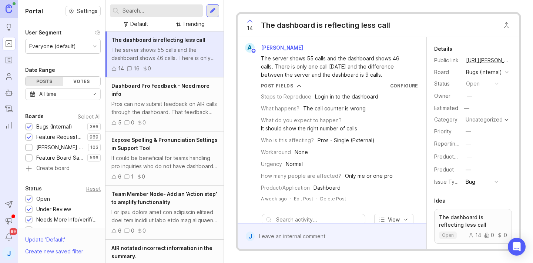 This screenshot has height=263, width=533. What do you see at coordinates (158, 40) in the screenshot?
I see `span: The dashboard is reflecting less call` at bounding box center [158, 40].